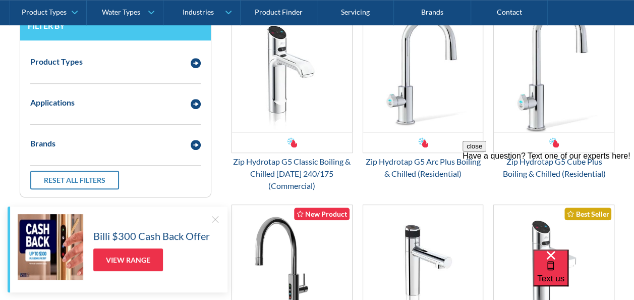 The height and width of the screenshot is (300, 634). I want to click on img: Zip Hydrotap G5 Arc Plus Boiling & Chilled (Residential), so click(423, 71).